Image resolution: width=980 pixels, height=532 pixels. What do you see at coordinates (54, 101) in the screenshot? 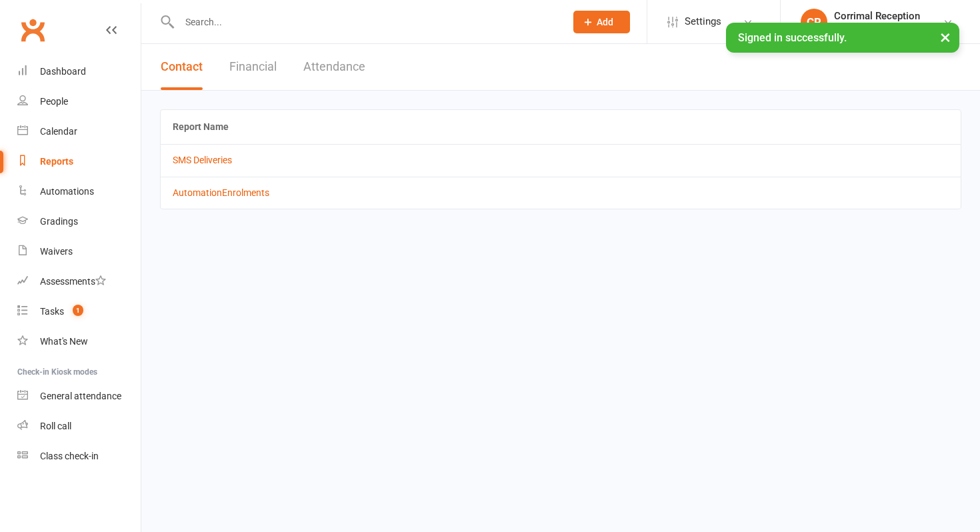
I see `div: People` at bounding box center [54, 101].